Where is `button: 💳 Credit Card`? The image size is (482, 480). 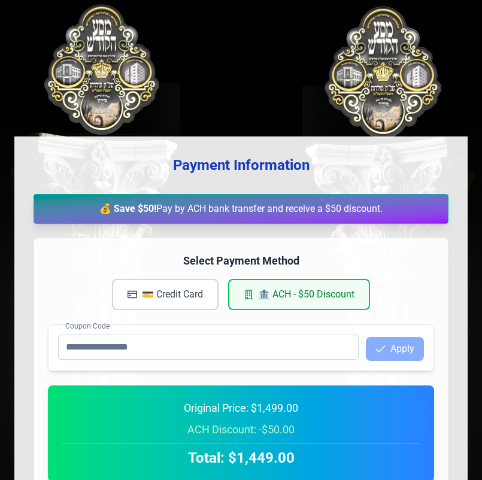
button: 💳 Credit Card is located at coordinates (165, 294).